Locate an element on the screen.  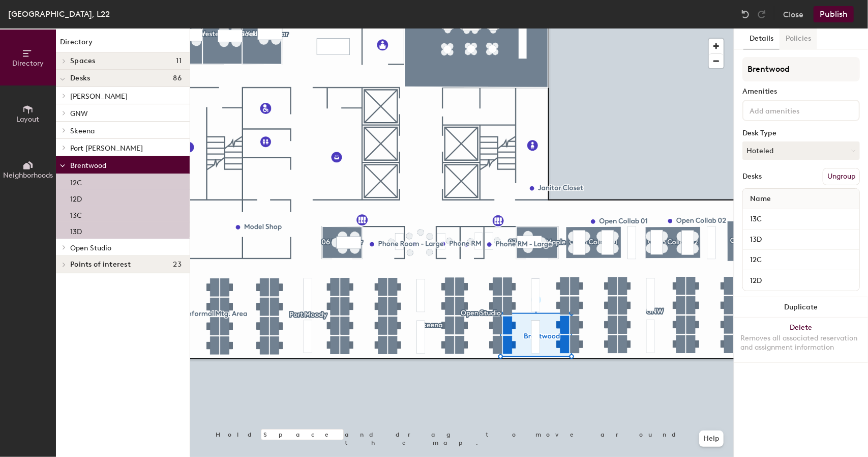
span: Skeena is located at coordinates (82, 131).